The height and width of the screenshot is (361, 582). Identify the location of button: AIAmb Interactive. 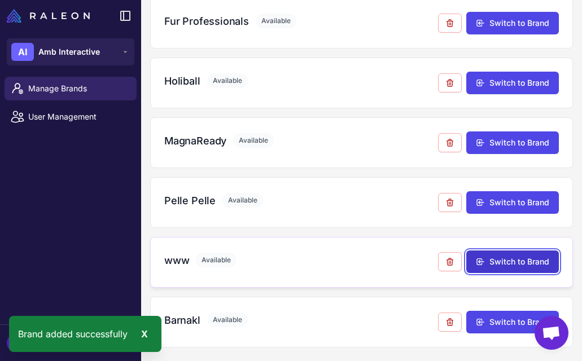
(71, 52).